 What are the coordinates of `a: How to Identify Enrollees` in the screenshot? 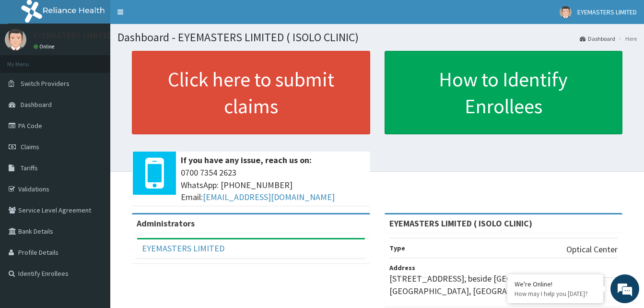 It's located at (504, 93).